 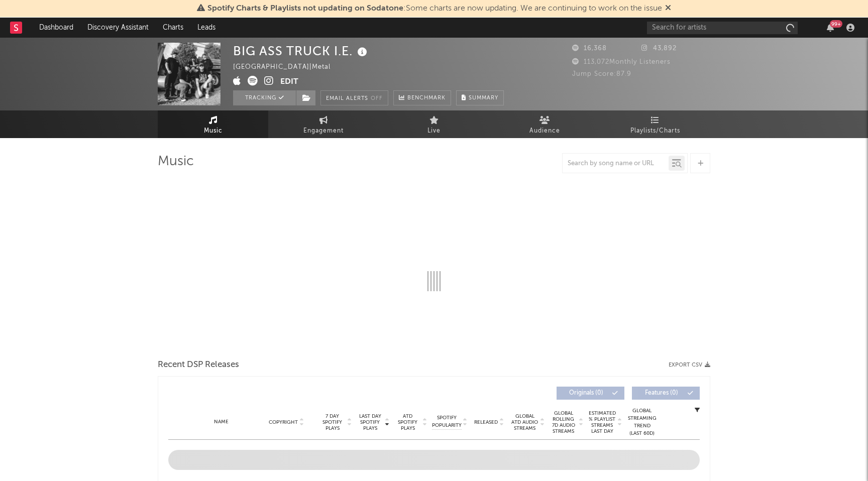 I want to click on span: Spotify Popularity, so click(x=446, y=422).